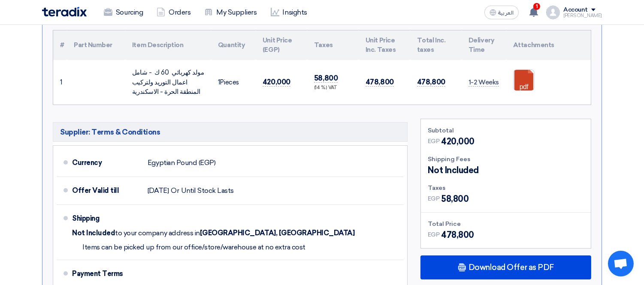 This screenshot has height=285, width=644. I want to click on th: Item Description, so click(168, 45).